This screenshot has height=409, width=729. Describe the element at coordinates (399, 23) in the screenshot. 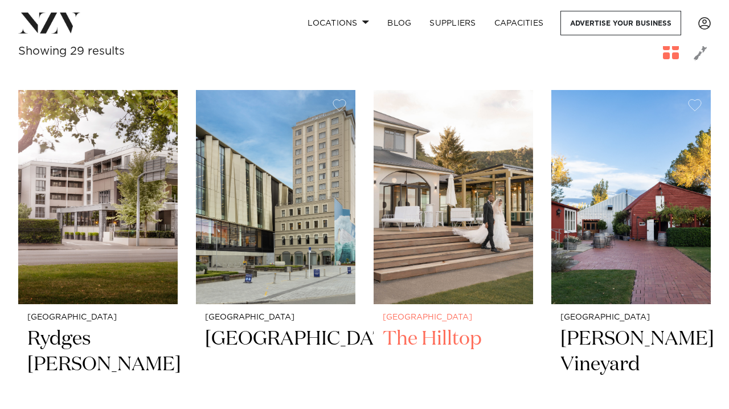

I see `a: BLOG` at that location.